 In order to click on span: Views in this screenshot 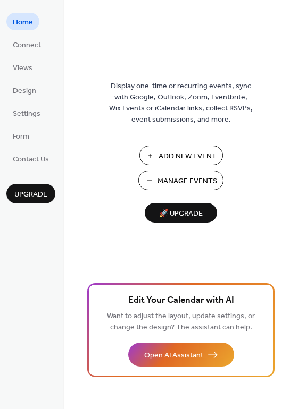, I will do `click(22, 68)`.